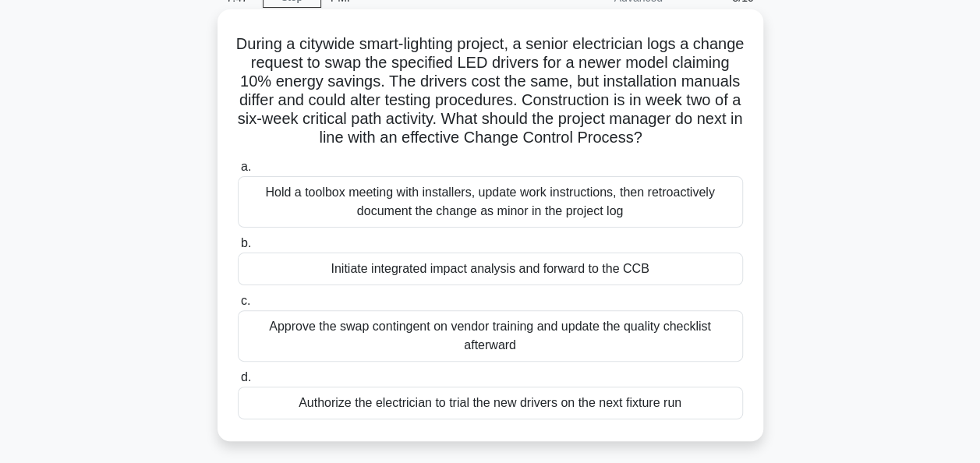  What do you see at coordinates (246, 166) in the screenshot?
I see `span: a.` at bounding box center [246, 166].